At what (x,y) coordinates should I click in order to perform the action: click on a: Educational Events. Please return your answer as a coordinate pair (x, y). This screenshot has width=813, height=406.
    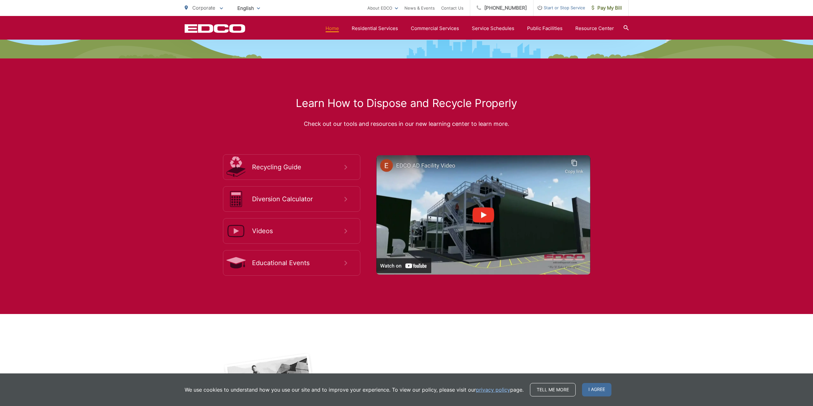
    Looking at the image, I should click on (292, 263).